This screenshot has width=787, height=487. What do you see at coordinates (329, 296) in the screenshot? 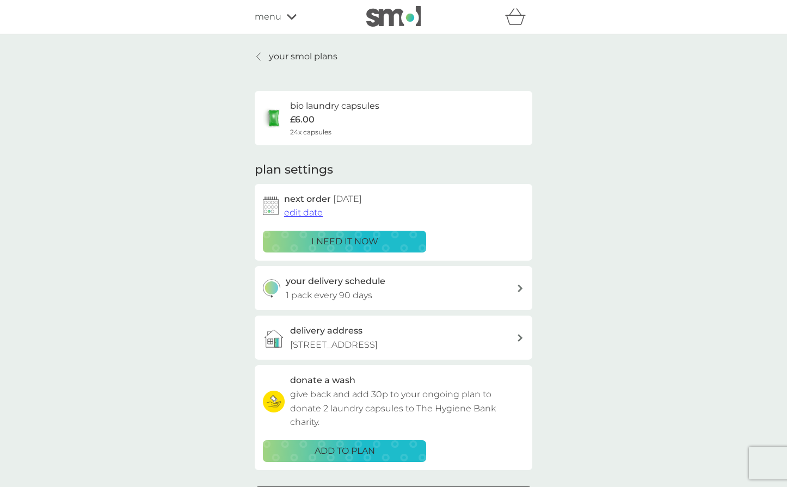
I see `p: 1 pack every 90 days` at bounding box center [329, 296].